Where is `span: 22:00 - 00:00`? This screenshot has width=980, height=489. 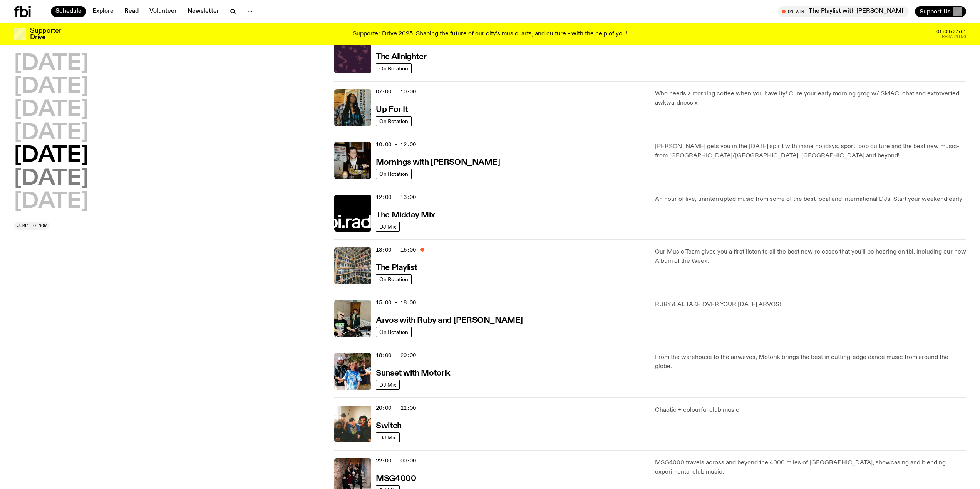 span: 22:00 - 00:00 is located at coordinates (396, 461).